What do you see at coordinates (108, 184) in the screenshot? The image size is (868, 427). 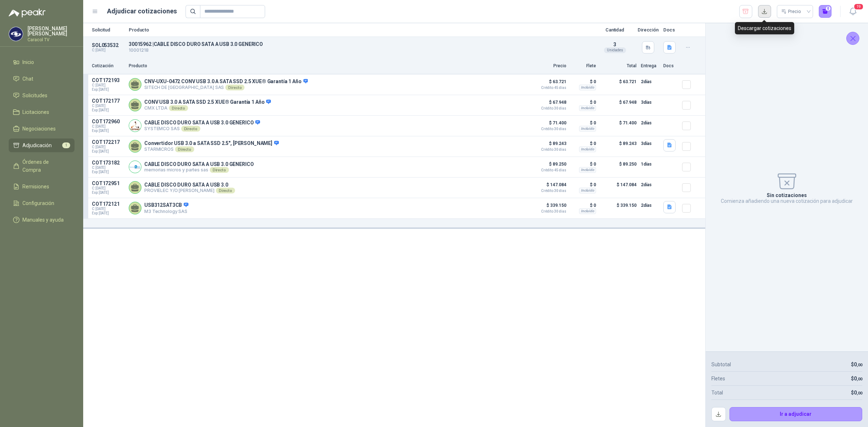 I see `p: COT172951` at bounding box center [108, 184].